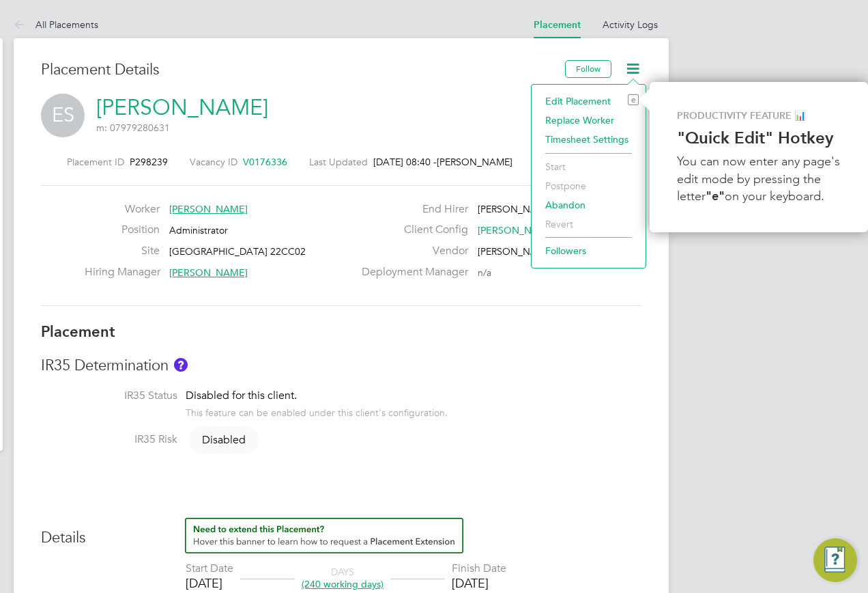 Image resolution: width=868 pixels, height=593 pixels. I want to click on li: Start, so click(588, 167).